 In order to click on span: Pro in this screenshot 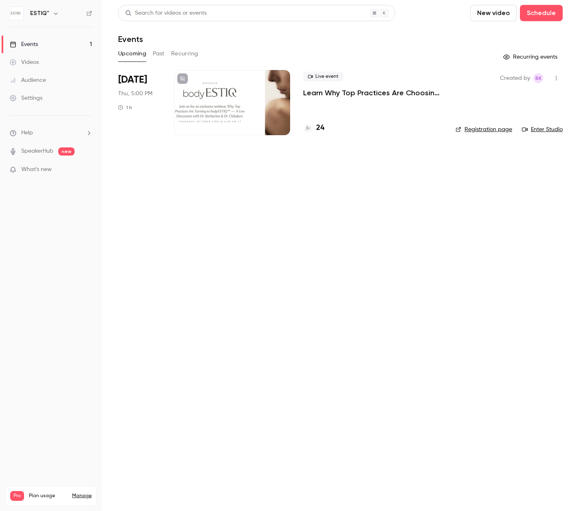, I will do `click(17, 496)`.